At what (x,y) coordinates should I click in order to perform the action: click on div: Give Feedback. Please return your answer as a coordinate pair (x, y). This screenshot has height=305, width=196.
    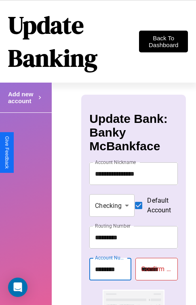
    Looking at the image, I should click on (7, 153).